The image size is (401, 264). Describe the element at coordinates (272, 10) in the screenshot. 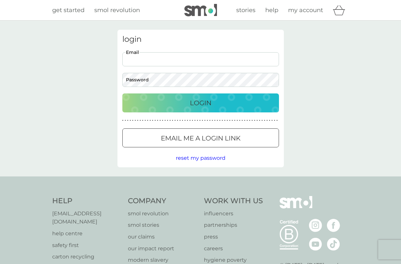

I see `span: help` at that location.